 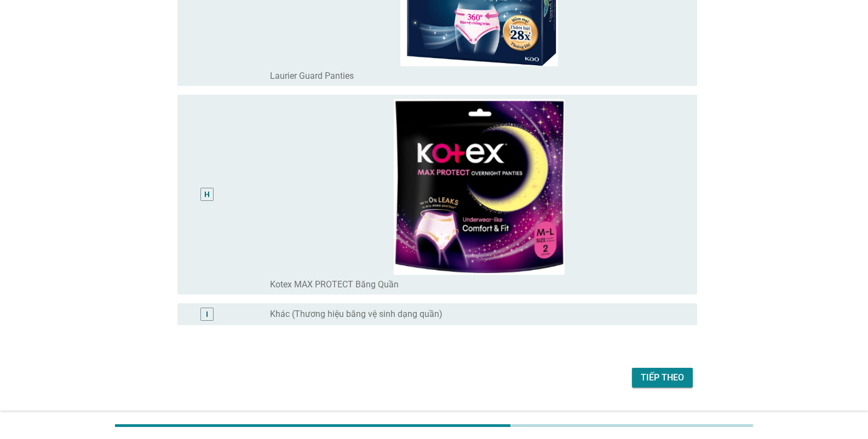 What do you see at coordinates (207, 314) in the screenshot?
I see `div: I` at bounding box center [207, 314].